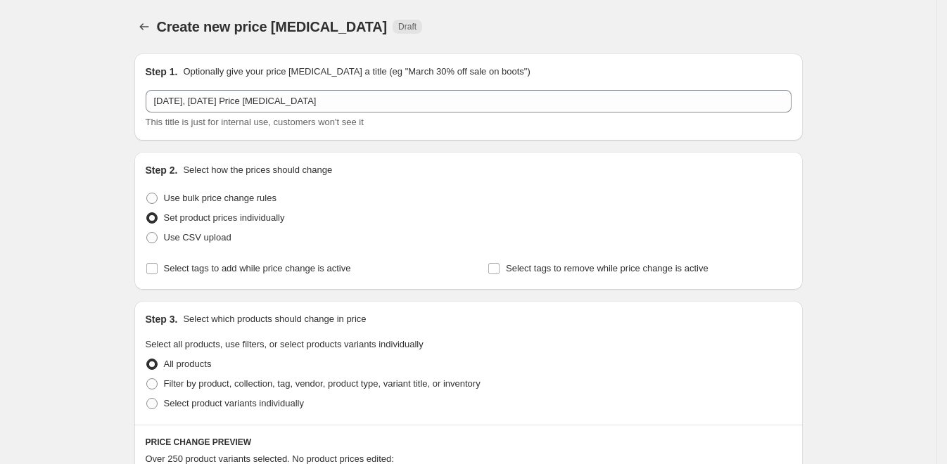  I want to click on span: Select product variants individually, so click(234, 403).